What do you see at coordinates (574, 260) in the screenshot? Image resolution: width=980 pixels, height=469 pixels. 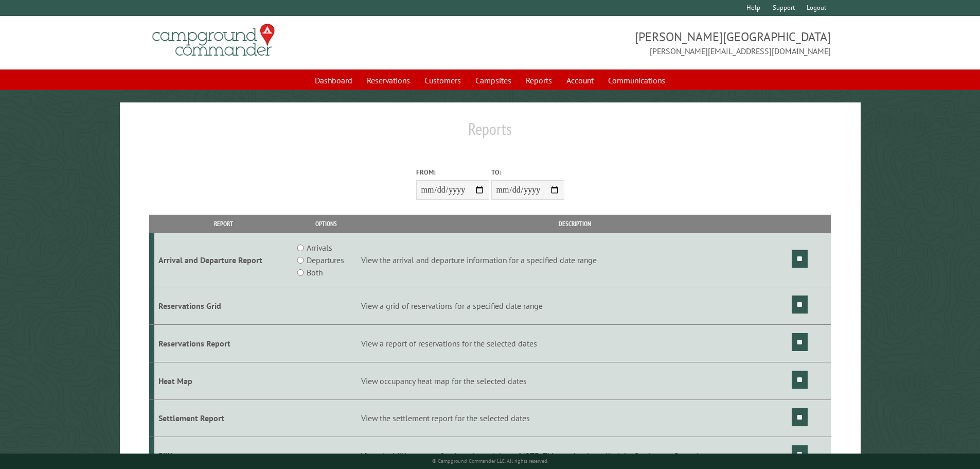 I see `td: View the arrival and departure information for a specified date range` at bounding box center [574, 260].